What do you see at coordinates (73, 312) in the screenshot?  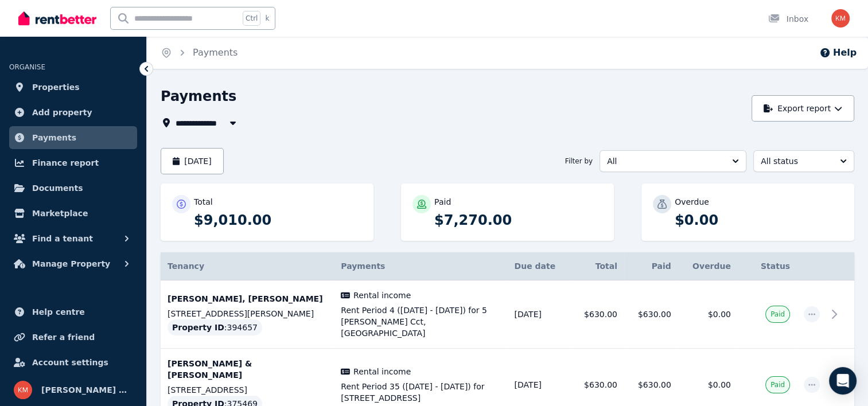 I see `a: Help centre` at bounding box center [73, 312].